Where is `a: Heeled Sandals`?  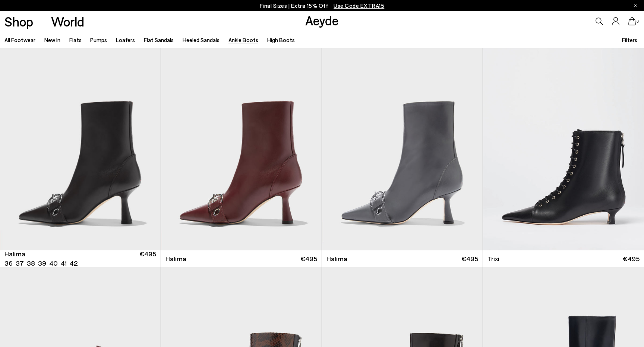 a: Heeled Sandals is located at coordinates (201, 40).